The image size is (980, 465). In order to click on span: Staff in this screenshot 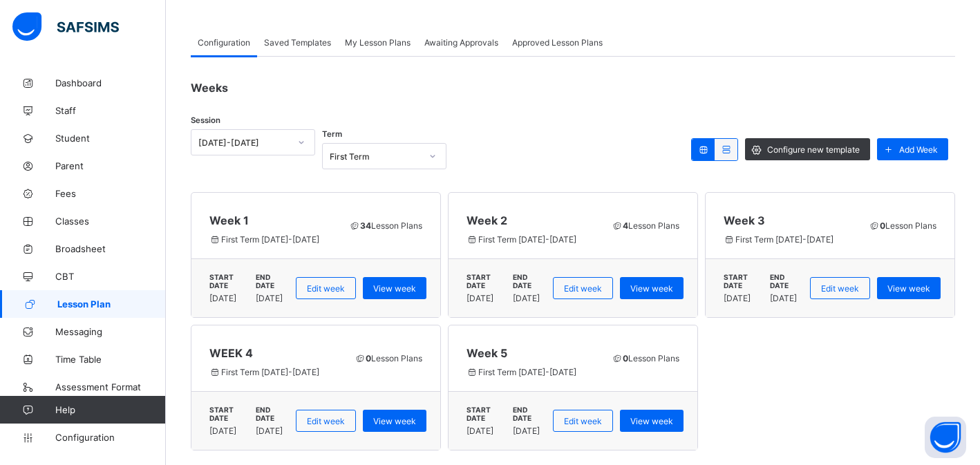, I will do `click(111, 111)`.